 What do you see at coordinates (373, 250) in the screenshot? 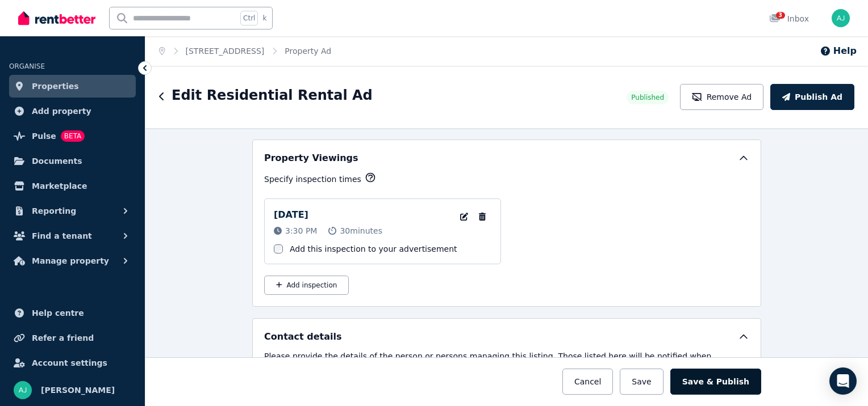
I see `label: Add this inspection to your advertisement` at bounding box center [373, 250].